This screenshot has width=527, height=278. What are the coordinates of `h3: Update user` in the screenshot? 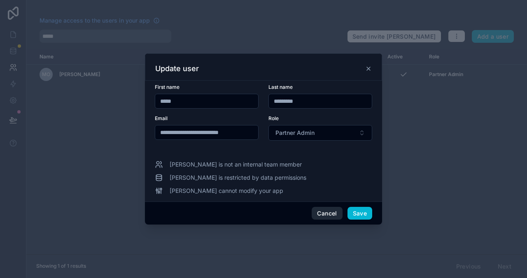 It's located at (177, 69).